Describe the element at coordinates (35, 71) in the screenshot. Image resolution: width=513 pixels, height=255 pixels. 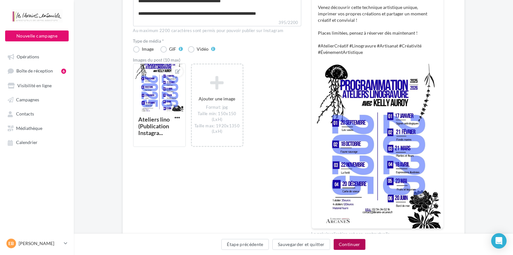
I see `span: Boîte de réception` at that location.